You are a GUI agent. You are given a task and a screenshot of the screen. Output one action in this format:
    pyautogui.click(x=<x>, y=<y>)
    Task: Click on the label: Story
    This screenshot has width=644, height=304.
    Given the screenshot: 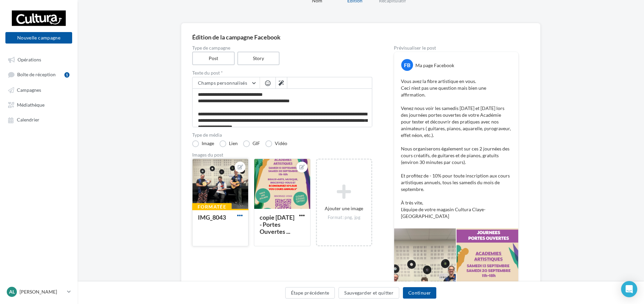 What is the action you would take?
    pyautogui.click(x=259, y=59)
    